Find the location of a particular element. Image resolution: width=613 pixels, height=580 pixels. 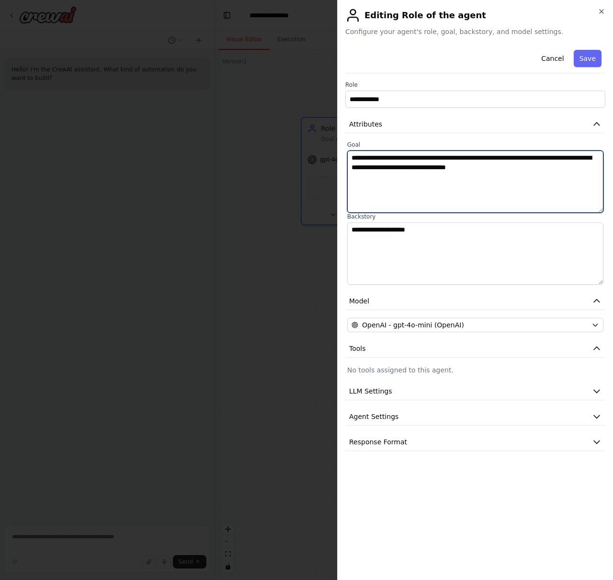

button: Model is located at coordinates (475, 301).